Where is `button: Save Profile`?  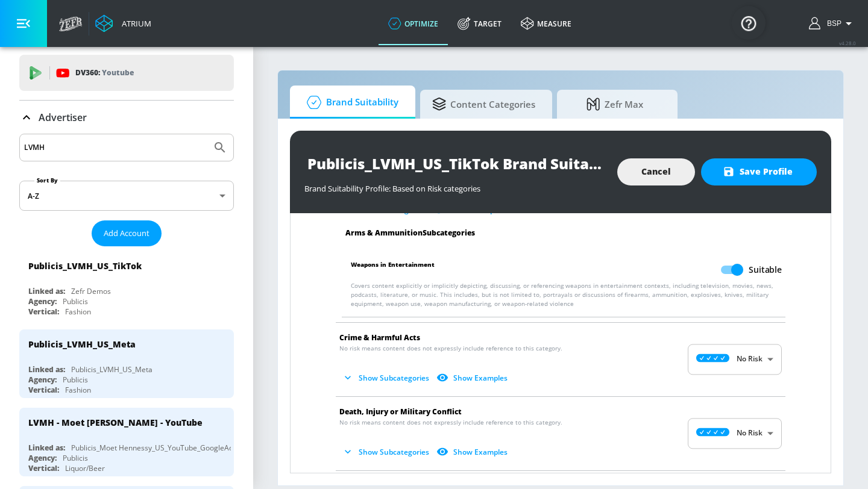
button: Save Profile is located at coordinates (759, 171).